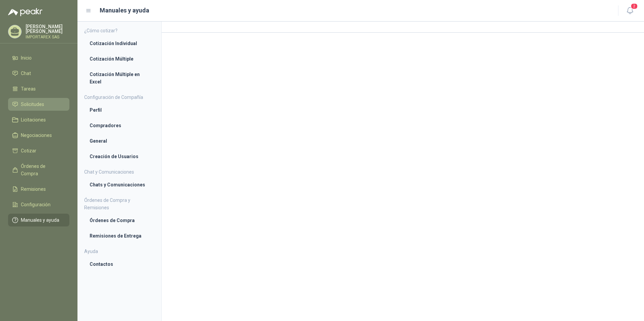 The width and height of the screenshot is (644, 321). What do you see at coordinates (634, 6) in the screenshot?
I see `span: 2` at bounding box center [634, 6].